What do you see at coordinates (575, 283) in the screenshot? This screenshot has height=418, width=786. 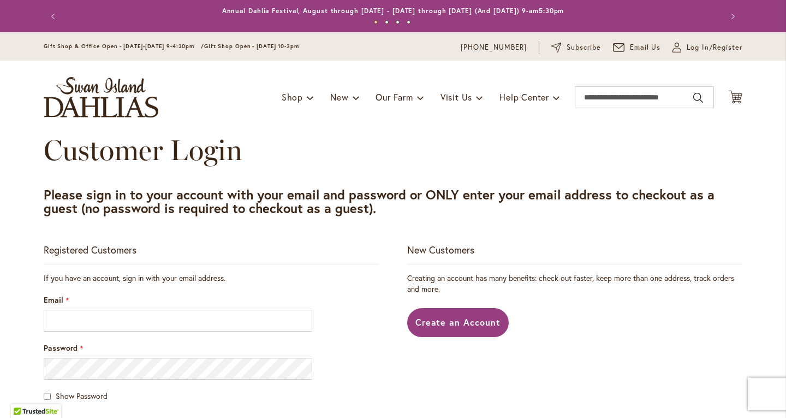 I see `p: Creating an account has many benefits: check out faster, keep more than one address, track orders...` at bounding box center [575, 283].